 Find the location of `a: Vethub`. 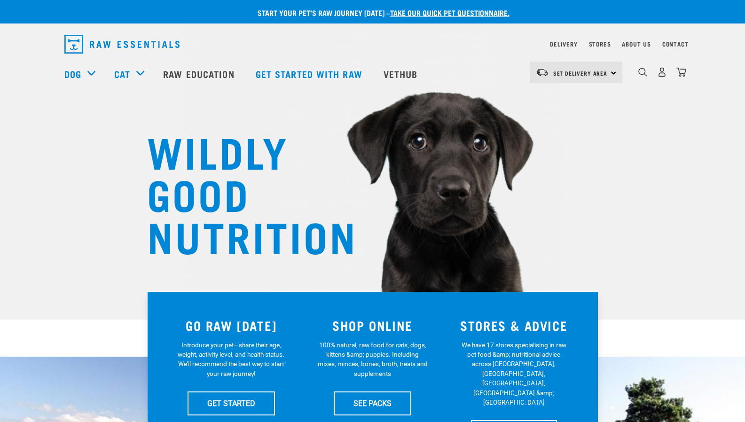

a: Vethub is located at coordinates (402, 74).